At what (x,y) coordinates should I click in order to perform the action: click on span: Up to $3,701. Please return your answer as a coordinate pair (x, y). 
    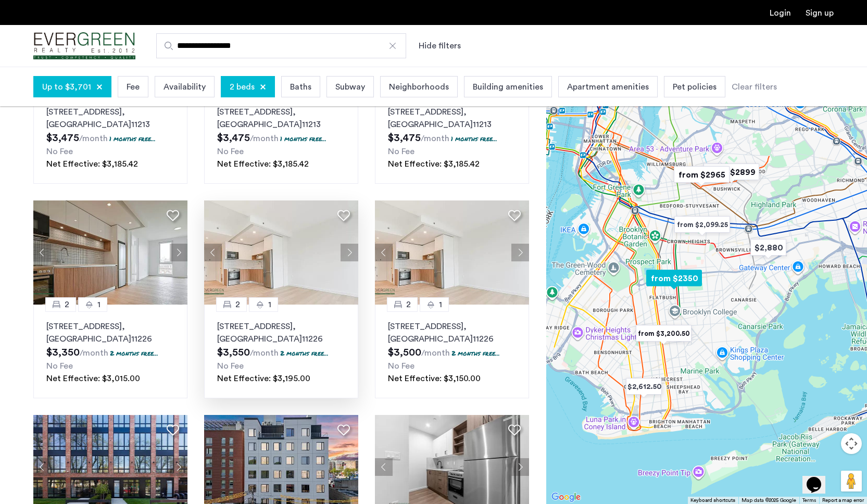
    Looking at the image, I should click on (67, 87).